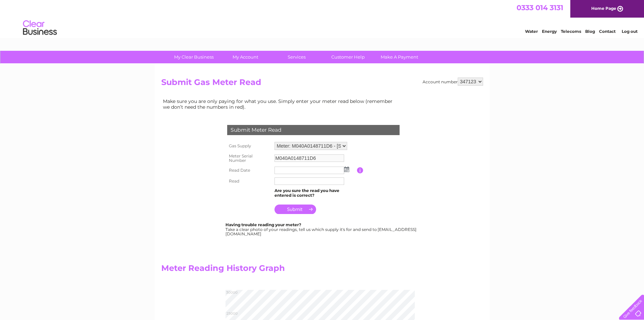 The height and width of the screenshot is (320, 644). Describe the element at coordinates (630, 31) in the screenshot. I see `a: Log out` at that location.